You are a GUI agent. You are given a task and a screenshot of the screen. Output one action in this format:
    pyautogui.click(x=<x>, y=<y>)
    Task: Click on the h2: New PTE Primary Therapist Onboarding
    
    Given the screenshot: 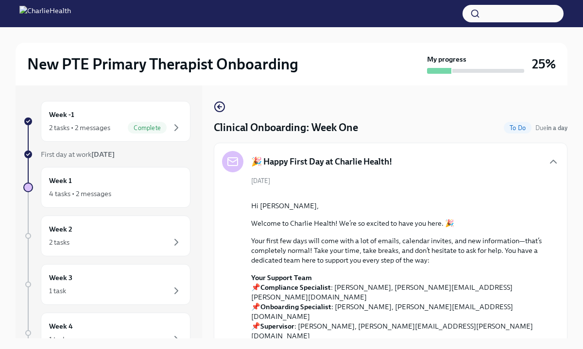 What is the action you would take?
    pyautogui.click(x=163, y=64)
    